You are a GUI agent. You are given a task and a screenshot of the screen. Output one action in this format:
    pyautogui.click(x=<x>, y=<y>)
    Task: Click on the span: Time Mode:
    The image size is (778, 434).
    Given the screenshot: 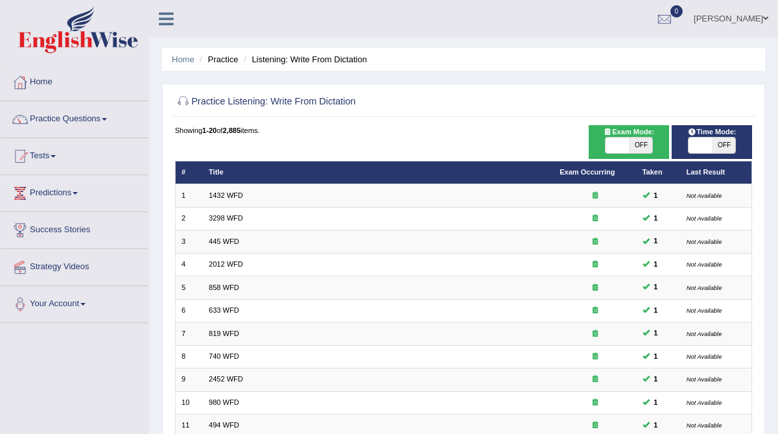 What is the action you would take?
    pyautogui.click(x=712, y=132)
    